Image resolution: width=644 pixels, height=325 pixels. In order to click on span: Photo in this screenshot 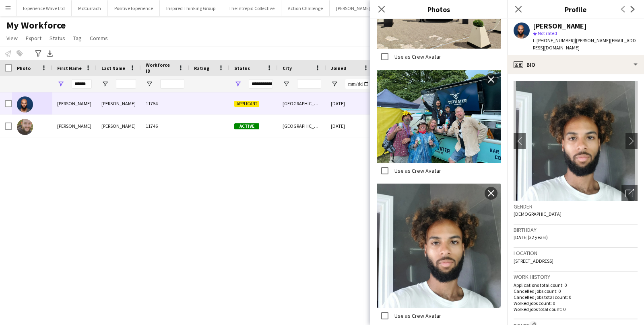, I will do `click(24, 68)`.